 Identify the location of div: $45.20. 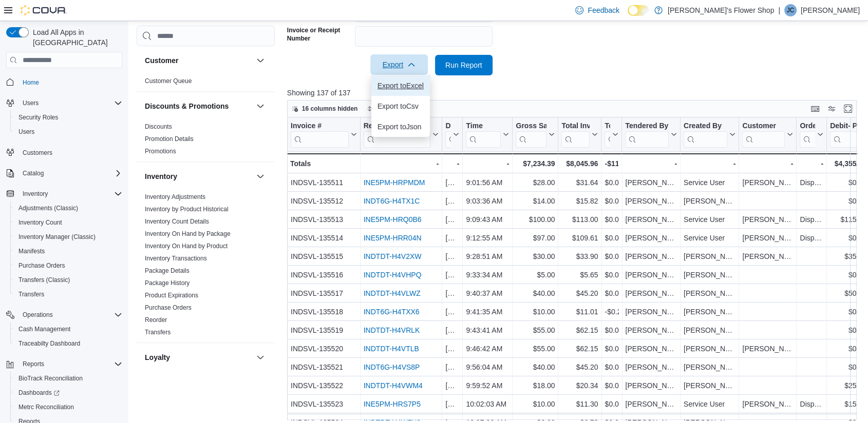
(579, 293).